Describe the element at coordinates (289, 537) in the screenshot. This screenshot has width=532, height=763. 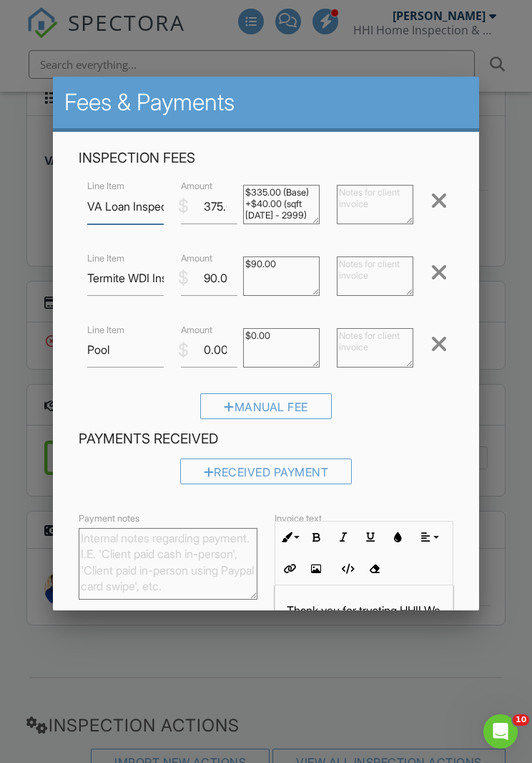
I see `button: Inline Style` at that location.